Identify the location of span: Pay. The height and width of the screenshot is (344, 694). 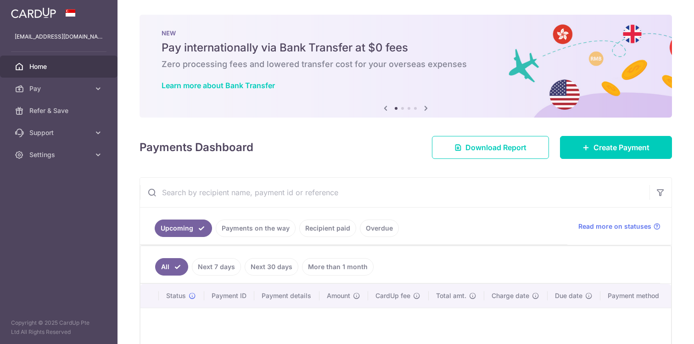
(60, 89).